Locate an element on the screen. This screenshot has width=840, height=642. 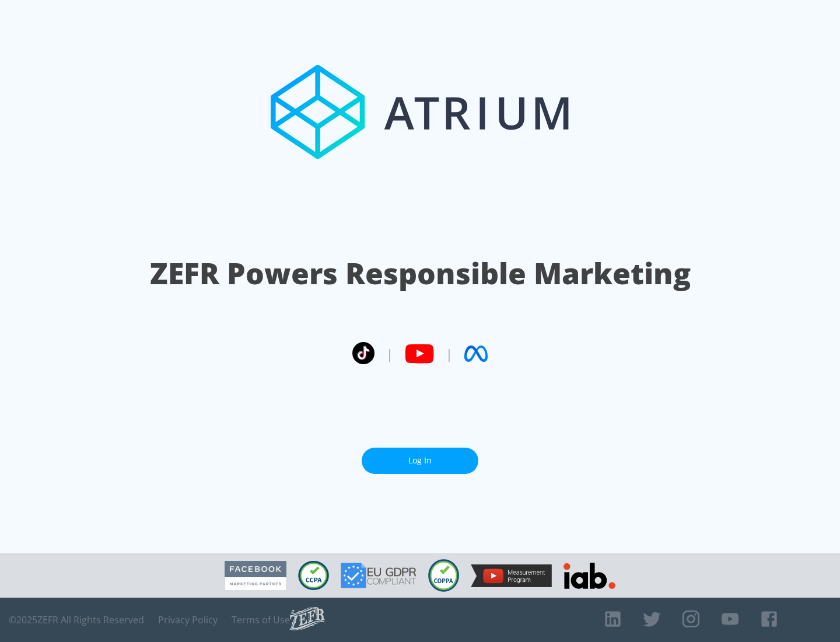
img: IAB is located at coordinates (589, 575).